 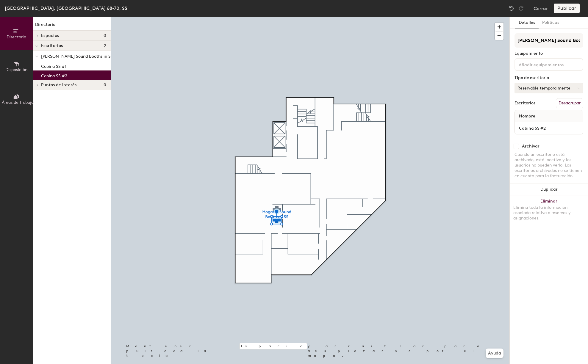 What do you see at coordinates (17, 102) in the screenshot?
I see `span: Áreas de trabajo` at bounding box center [17, 102].